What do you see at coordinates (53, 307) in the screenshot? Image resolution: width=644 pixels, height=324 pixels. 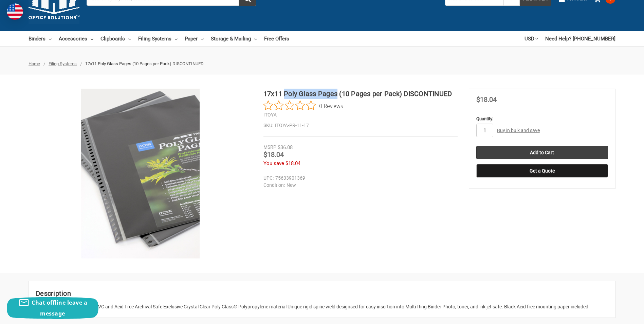 I see `button: Chat offline leave a message` at bounding box center [53, 307].